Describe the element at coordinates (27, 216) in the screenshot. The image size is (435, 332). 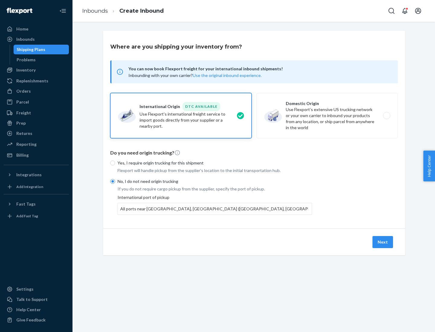
I see `div: Add Fast Tag` at that location.